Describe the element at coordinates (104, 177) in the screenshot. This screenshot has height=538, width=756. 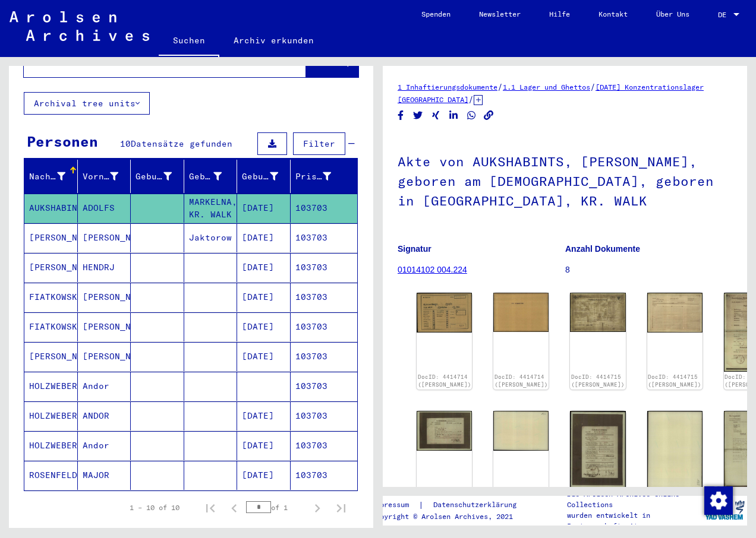
I see `mat-header-cell: Vorname` at that location.